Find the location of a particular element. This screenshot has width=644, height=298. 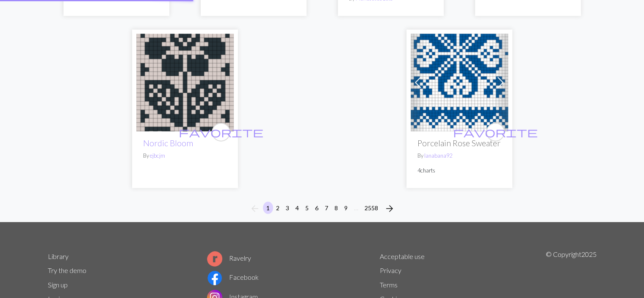

button: 1 is located at coordinates (268, 208).